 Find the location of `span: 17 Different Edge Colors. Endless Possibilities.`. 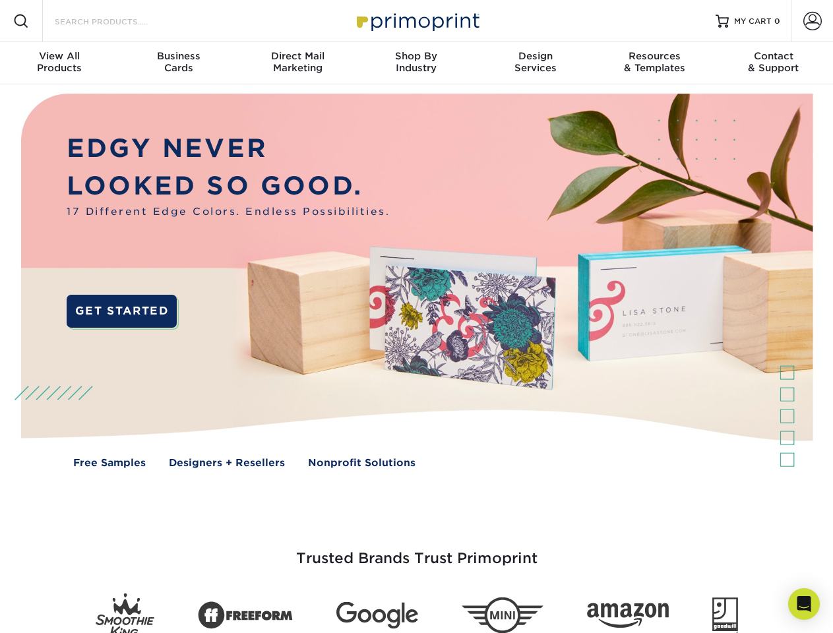

span: 17 Different Edge Colors. Endless Possibilities. is located at coordinates (228, 212).